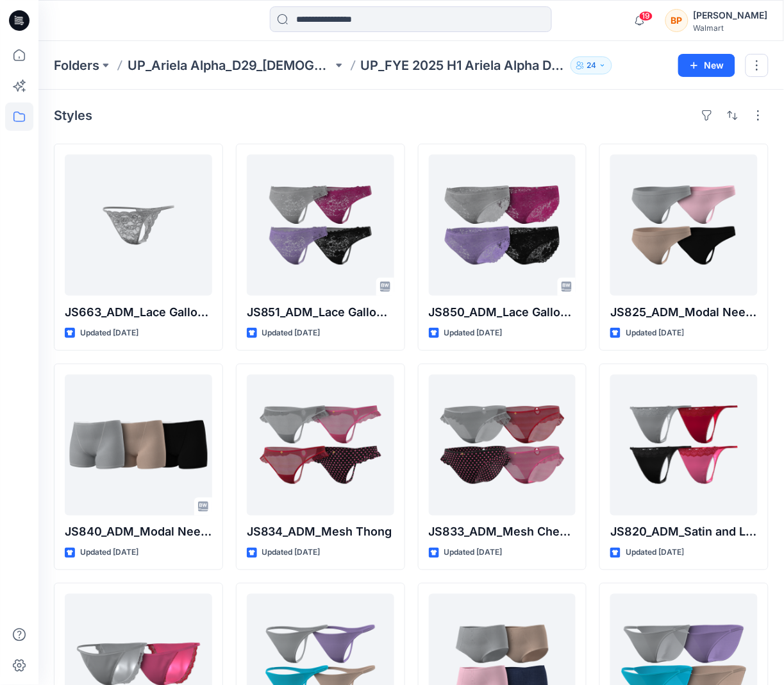  I want to click on p: Folders, so click(76, 65).